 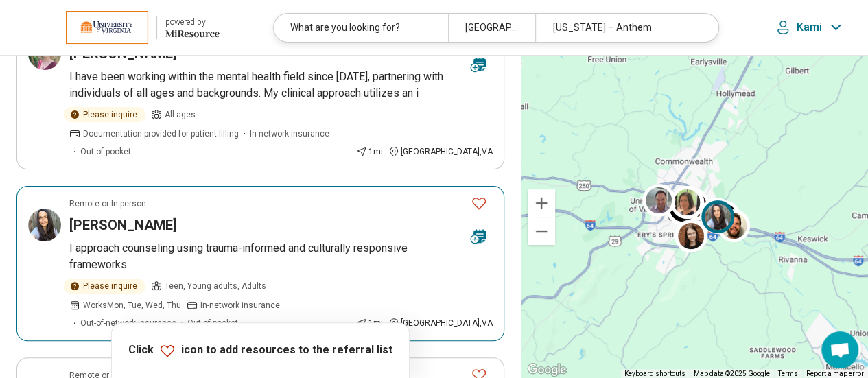 What do you see at coordinates (541, 231) in the screenshot?
I see `button: Zoom out` at bounding box center [541, 231].